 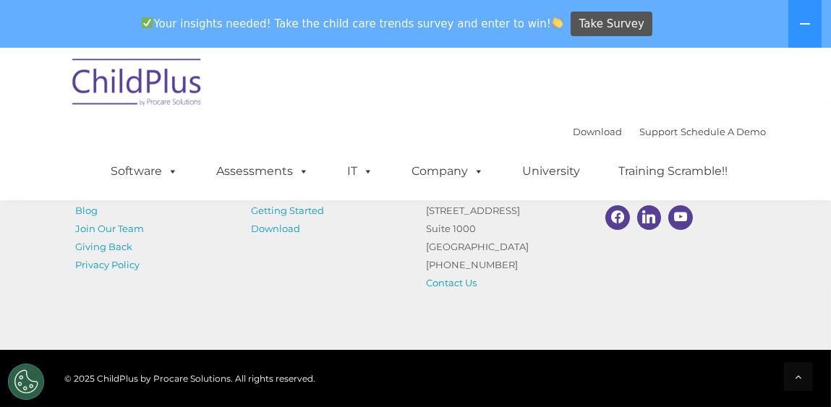 I want to click on span: Your insights needed! Take the child care trends survey and enter to win!, so click(x=352, y=23).